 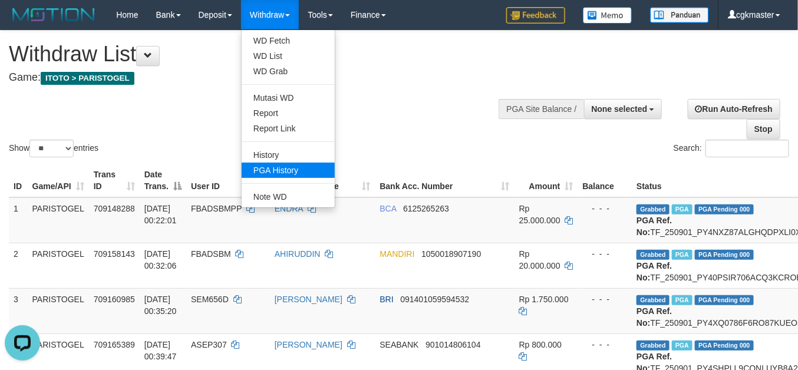 I want to click on span: 709148288, so click(x=114, y=209).